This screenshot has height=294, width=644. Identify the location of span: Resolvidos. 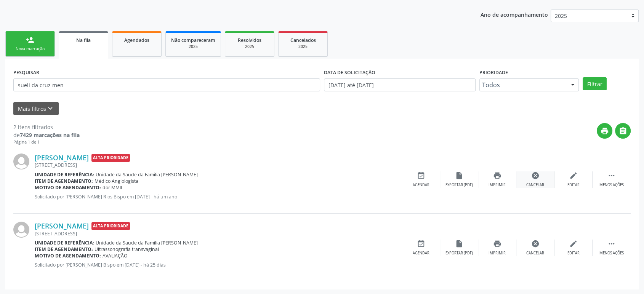
(250, 40).